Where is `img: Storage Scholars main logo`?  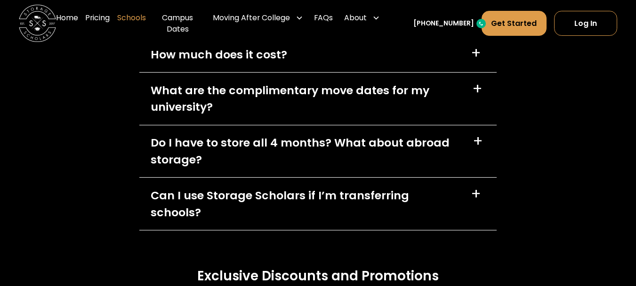 img: Storage Scholars main logo is located at coordinates (37, 23).